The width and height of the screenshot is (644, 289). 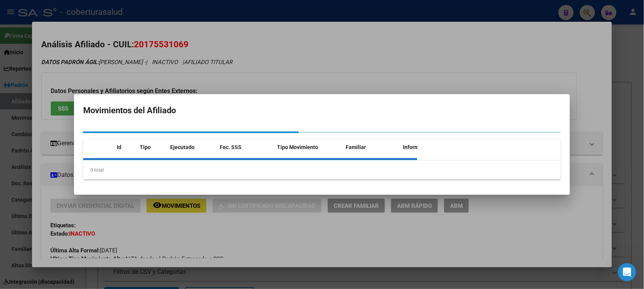 What do you see at coordinates (429, 147) in the screenshot?
I see `datatable-header-cell: Informable SSS` at bounding box center [429, 147].